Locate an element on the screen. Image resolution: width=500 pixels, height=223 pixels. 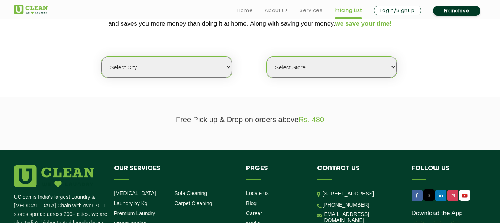
a: About us is located at coordinates (276, 10).